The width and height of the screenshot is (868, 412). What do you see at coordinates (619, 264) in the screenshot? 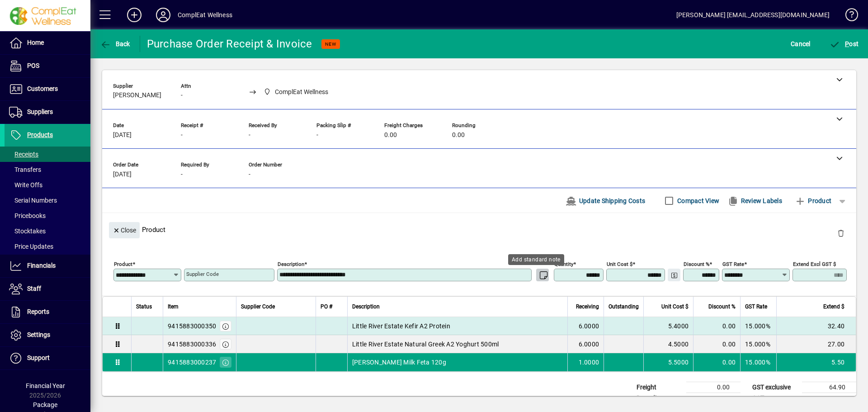
I see `mat-label: Unit Cost $` at bounding box center [619, 264].